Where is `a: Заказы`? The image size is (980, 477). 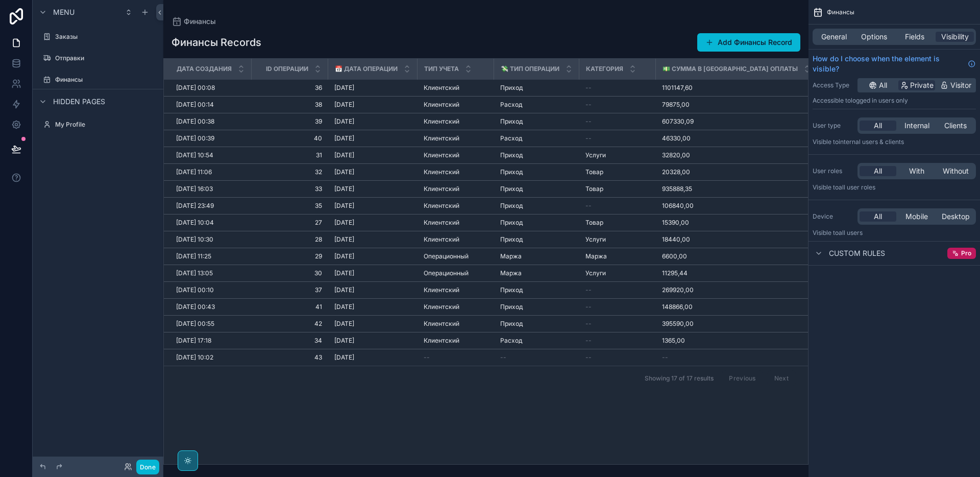 a: Заказы is located at coordinates (98, 37).